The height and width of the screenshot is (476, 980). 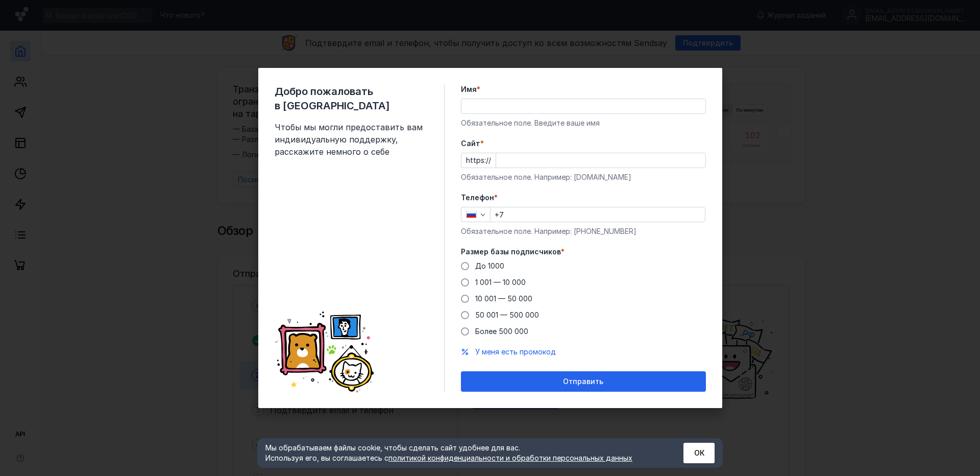 What do you see at coordinates (351, 139) in the screenshot?
I see `span: Чтобы мы могли предоставить вам индивидуальную поддержку, расскажите немного о себе` at bounding box center [351, 139].